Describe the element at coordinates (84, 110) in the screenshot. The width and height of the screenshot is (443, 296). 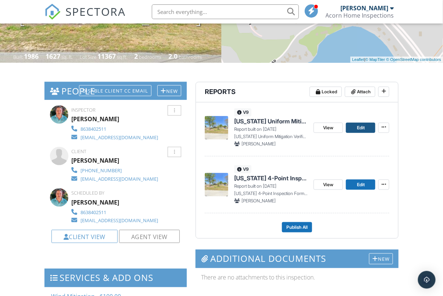
I see `span: Inspector` at that location.